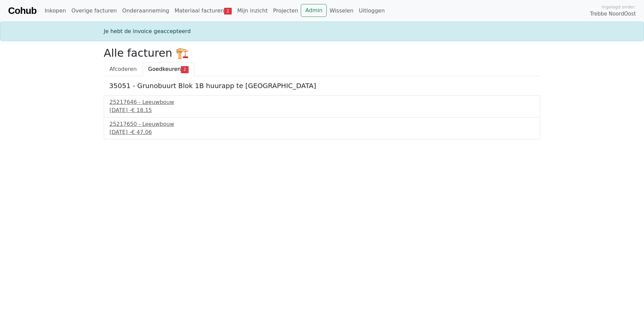 The image size is (644, 322). I want to click on div: Je hebt de invoice geaccepteerd, so click(322, 31).